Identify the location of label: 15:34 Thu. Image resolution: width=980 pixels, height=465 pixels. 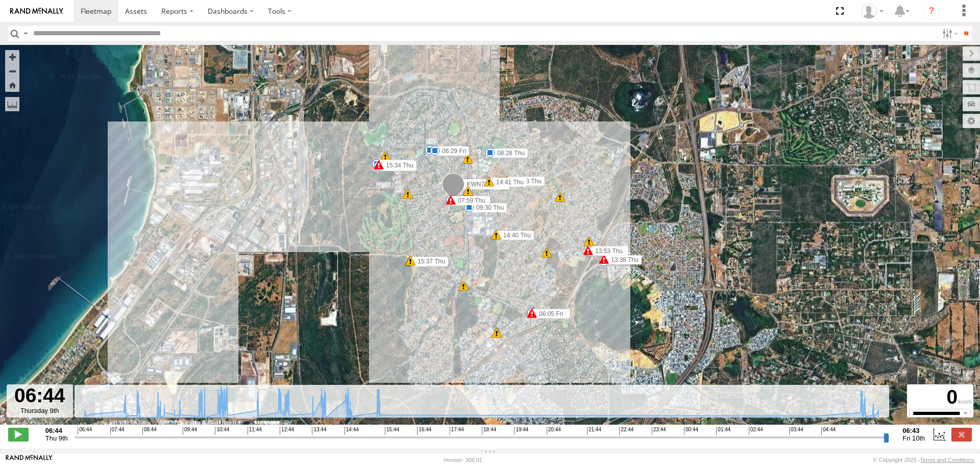
(397, 166).